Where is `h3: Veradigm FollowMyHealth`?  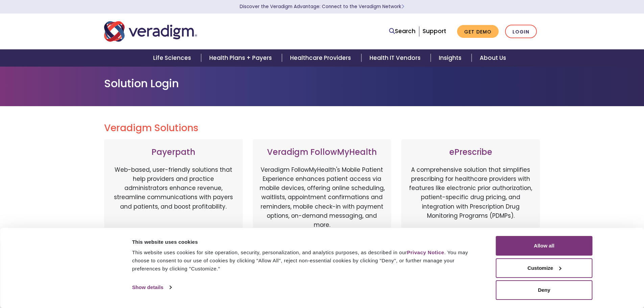
h3: Veradigm FollowMyHealth is located at coordinates (323, 152).